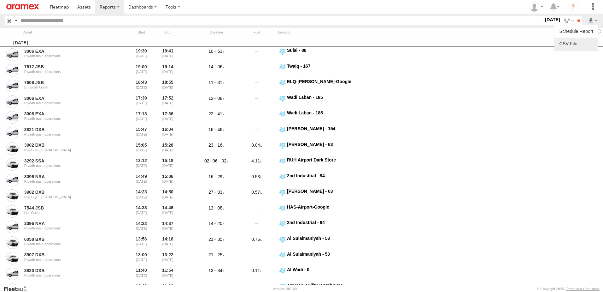 The height and width of the screenshot is (292, 603). What do you see at coordinates (212, 114) in the screenshot?
I see `span: 22` at bounding box center [212, 114].